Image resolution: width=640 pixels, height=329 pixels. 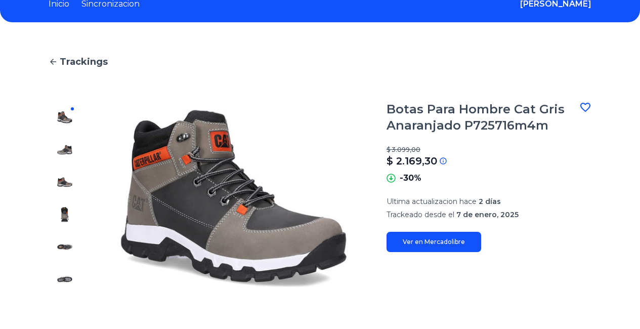 What do you see at coordinates (420, 214) in the screenshot?
I see `span: Trackeado desde el` at bounding box center [420, 214].